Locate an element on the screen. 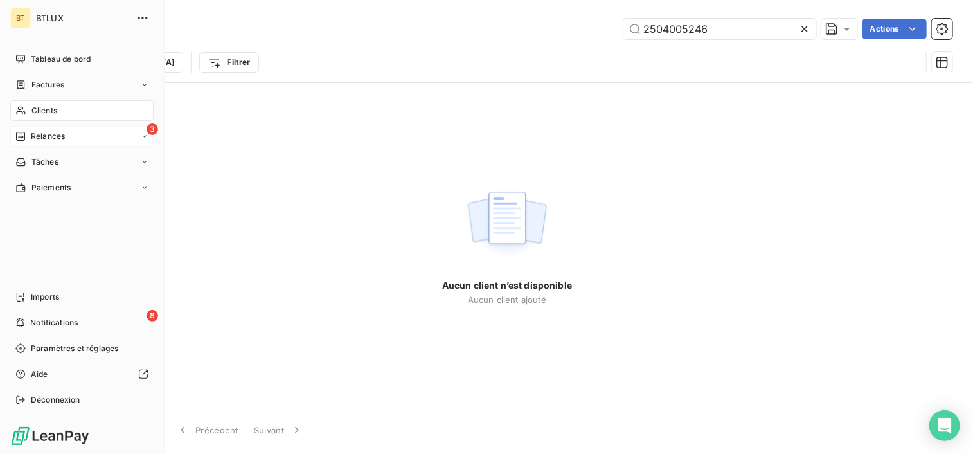  div: Open Intercom Messenger is located at coordinates (945, 425).